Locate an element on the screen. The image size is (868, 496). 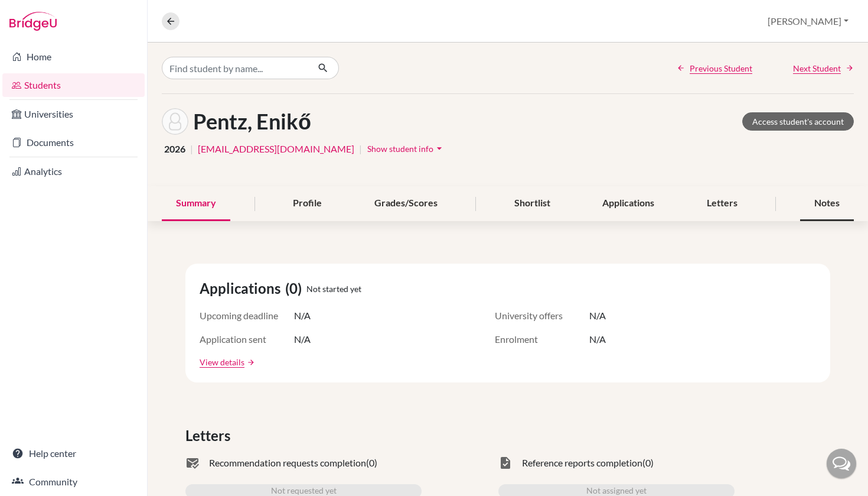
span: Application sent is located at coordinates (246, 339).